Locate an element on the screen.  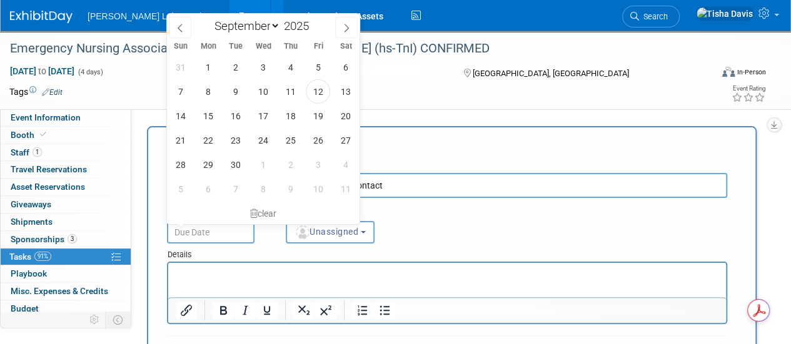
span: September 25, 2025 is located at coordinates (290, 140).